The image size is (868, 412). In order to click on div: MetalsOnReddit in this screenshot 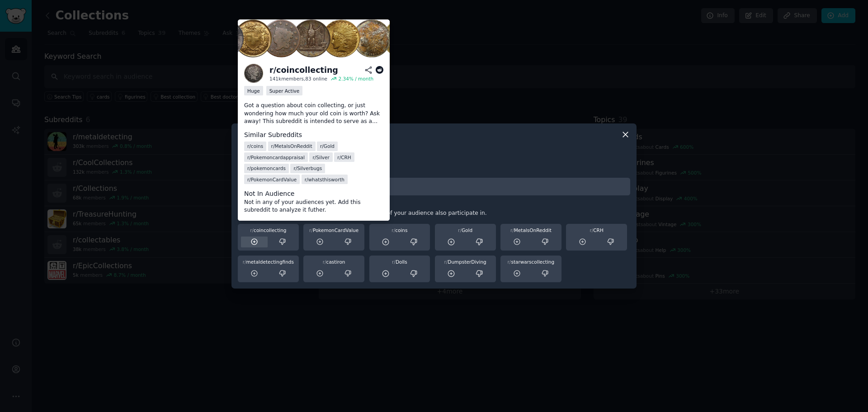, I will do `click(531, 230)`.